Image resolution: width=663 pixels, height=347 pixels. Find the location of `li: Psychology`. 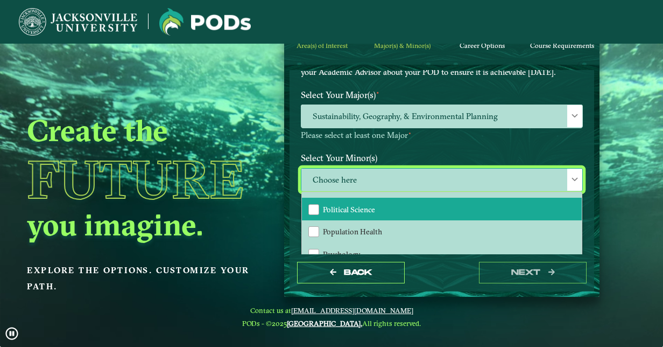

li: Psychology is located at coordinates (442, 254).